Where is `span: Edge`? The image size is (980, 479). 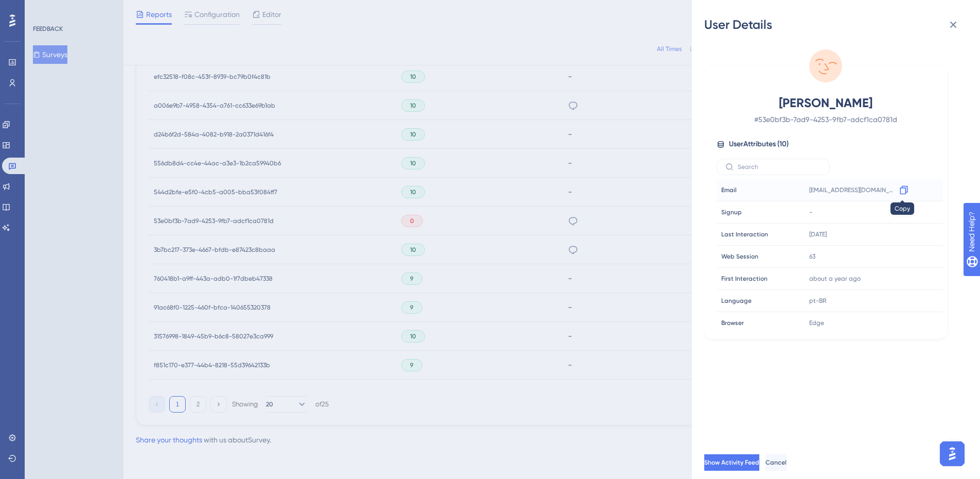 span: Edge is located at coordinates (816, 323).